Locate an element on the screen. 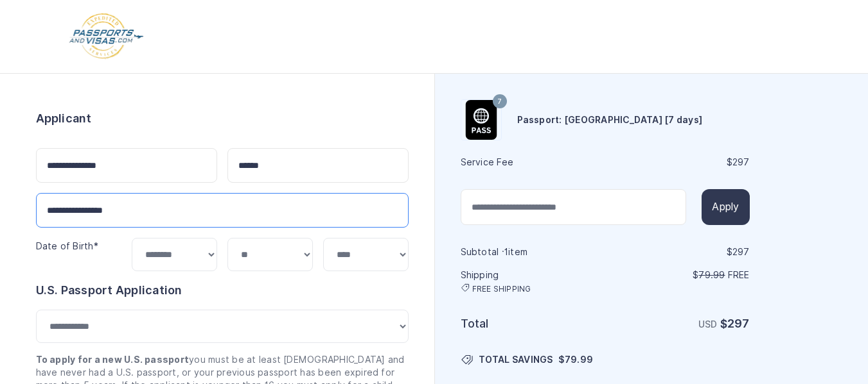  span: TOTAL SAVINGS is located at coordinates (516, 360).